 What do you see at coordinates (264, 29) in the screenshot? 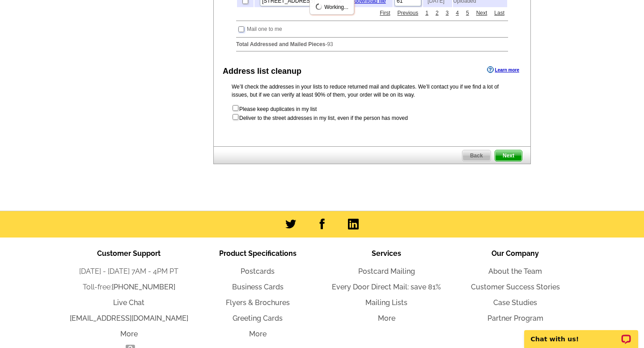
I see `td: Mail one to me` at bounding box center [264, 29].